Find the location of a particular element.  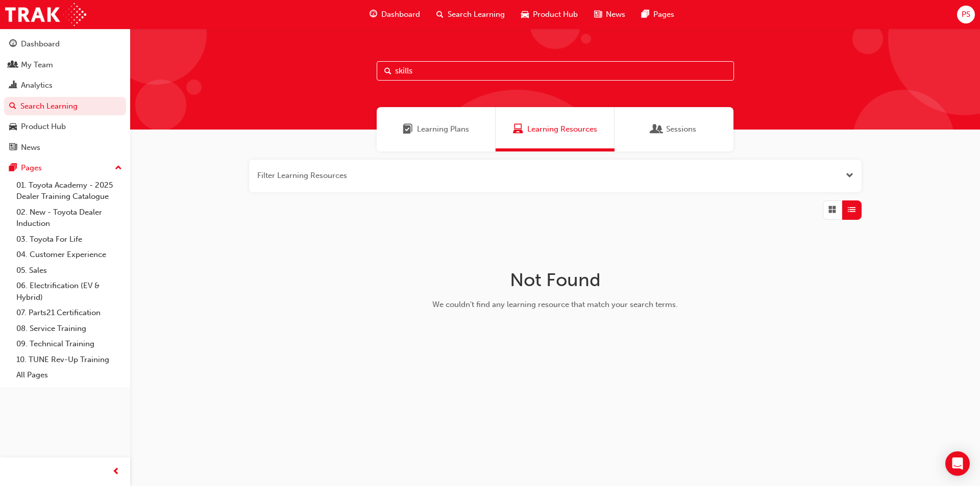

a: 03. Toyota For Life is located at coordinates (69, 239).